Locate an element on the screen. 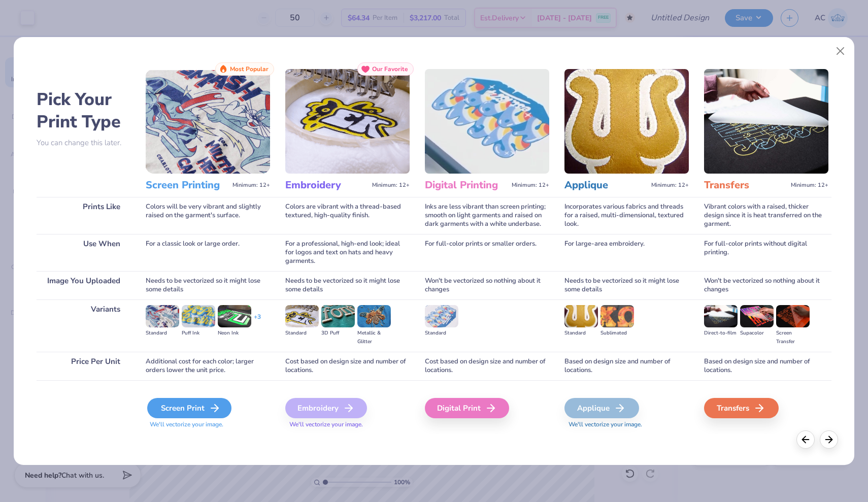 Image resolution: width=868 pixels, height=502 pixels. div: Vibrant colors with a raised, thicker design since it is heat transferred on the garment. is located at coordinates (766, 215).